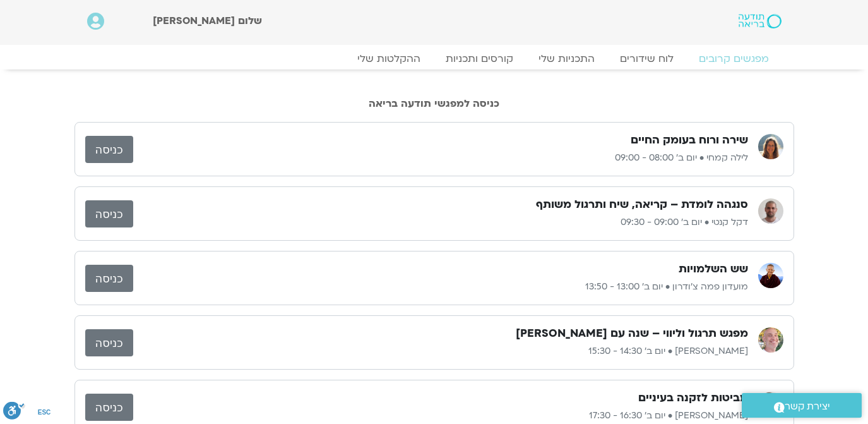 This screenshot has height=424, width=868. I want to click on img: לילה קמחי, so click(770, 147).